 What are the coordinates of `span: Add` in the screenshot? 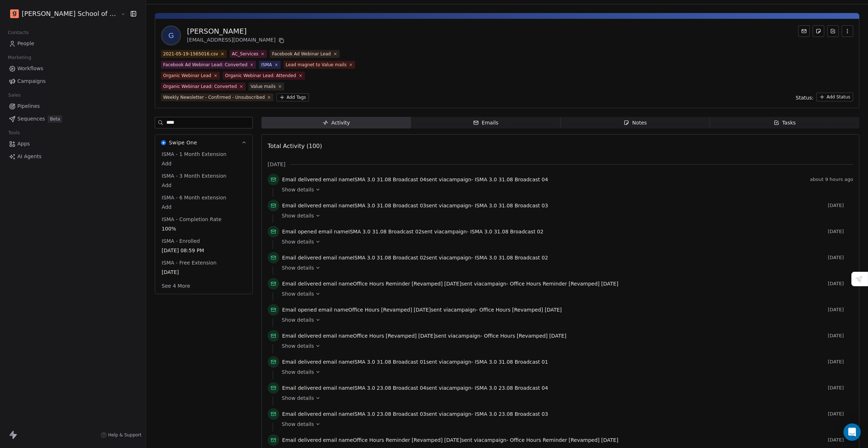 It's located at (203, 186).